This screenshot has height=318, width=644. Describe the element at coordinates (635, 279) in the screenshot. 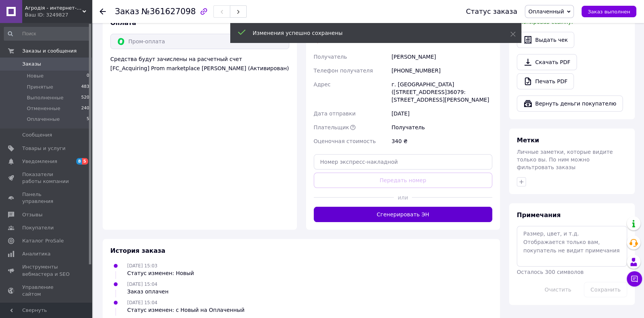

I see `button: Чат с покупателем` at that location.